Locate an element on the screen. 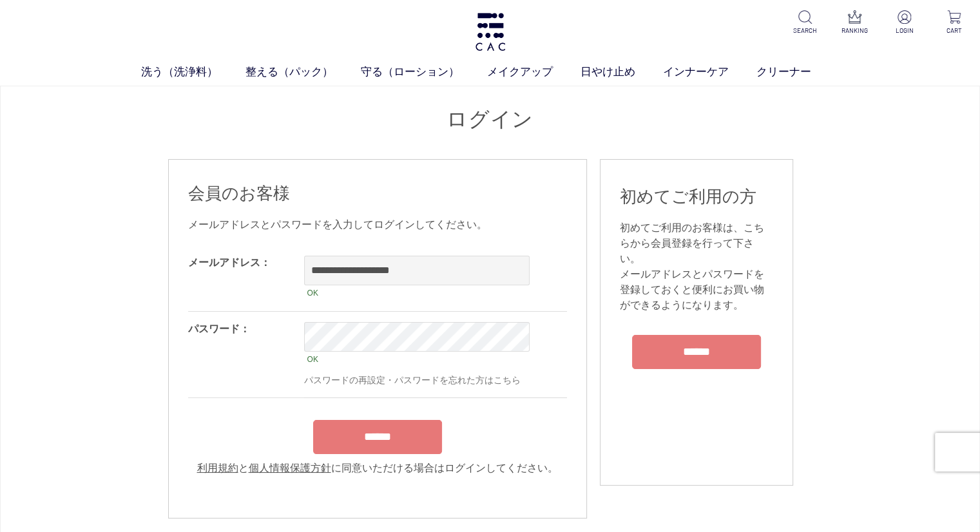 The height and width of the screenshot is (532, 980). a: パスワードの再設定・パスワードを忘れた方はこちら is located at coordinates (412, 380).